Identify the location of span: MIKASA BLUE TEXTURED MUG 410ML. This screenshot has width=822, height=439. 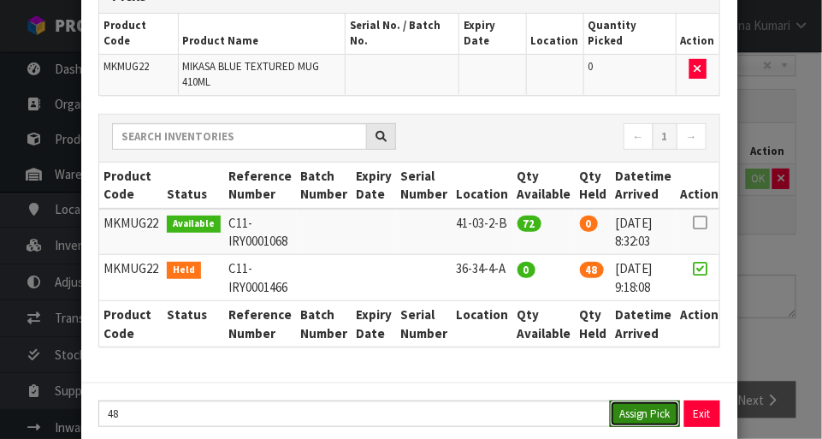
(251, 74).